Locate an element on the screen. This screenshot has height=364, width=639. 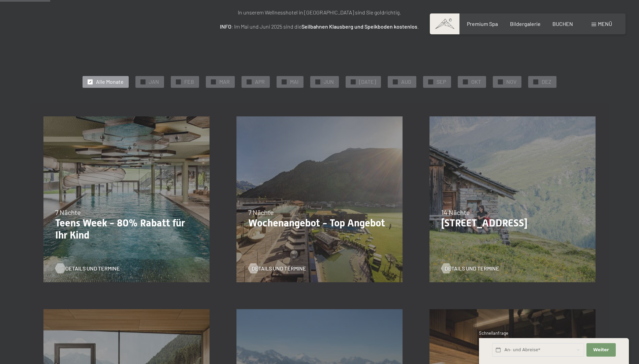
span: Premium Spa is located at coordinates (482, 23).